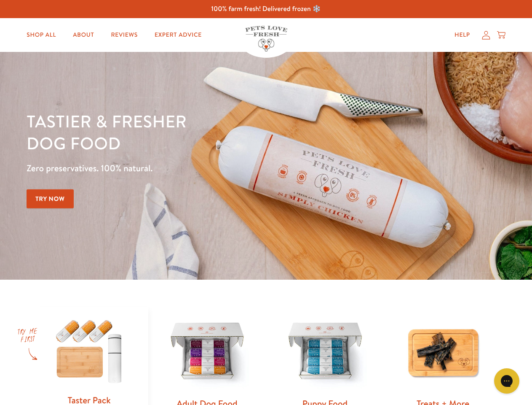 The image size is (532, 405). I want to click on a: Expert Advice, so click(178, 35).